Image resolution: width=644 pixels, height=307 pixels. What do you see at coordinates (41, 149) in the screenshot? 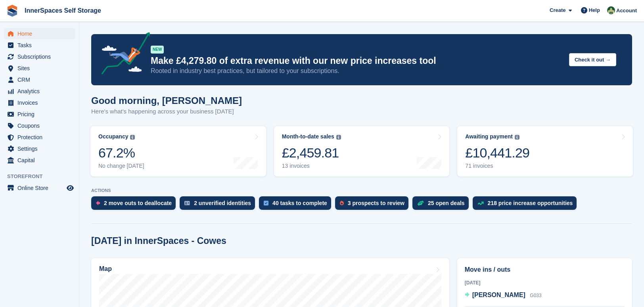
I see `span: Settings` at bounding box center [41, 149].